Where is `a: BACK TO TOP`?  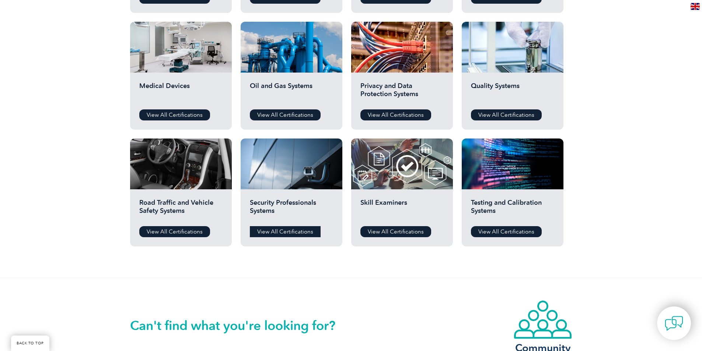 a: BACK TO TOP is located at coordinates (30, 344).